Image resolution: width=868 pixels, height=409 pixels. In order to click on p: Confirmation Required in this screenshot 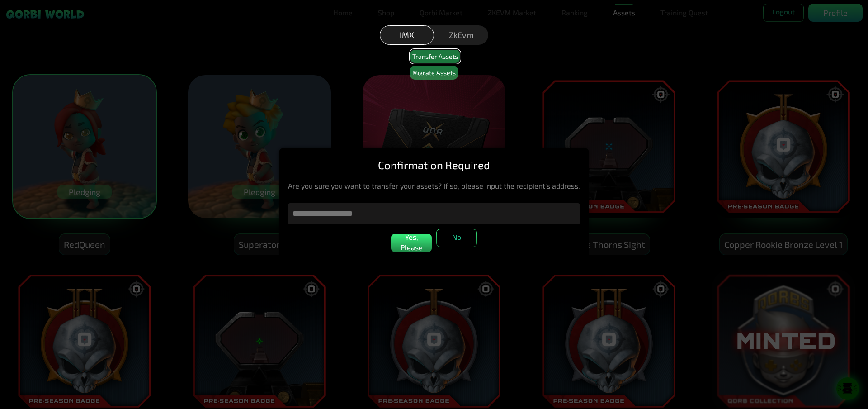, I will do `click(434, 165)`.